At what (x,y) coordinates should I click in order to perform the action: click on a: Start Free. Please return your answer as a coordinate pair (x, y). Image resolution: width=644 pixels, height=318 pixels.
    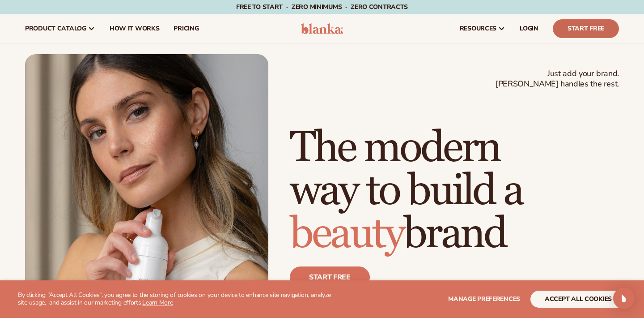
    Looking at the image, I should click on (586, 28).